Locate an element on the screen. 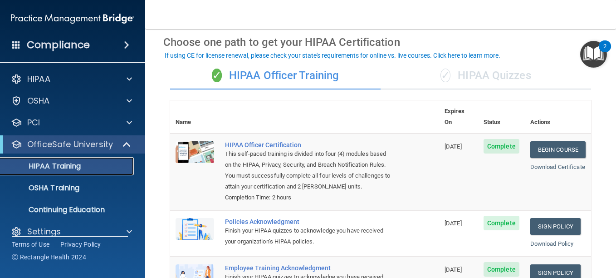 Image resolution: width=616 pixels, height=278 pixels. div: Policies Acknowledgment is located at coordinates (310, 221).